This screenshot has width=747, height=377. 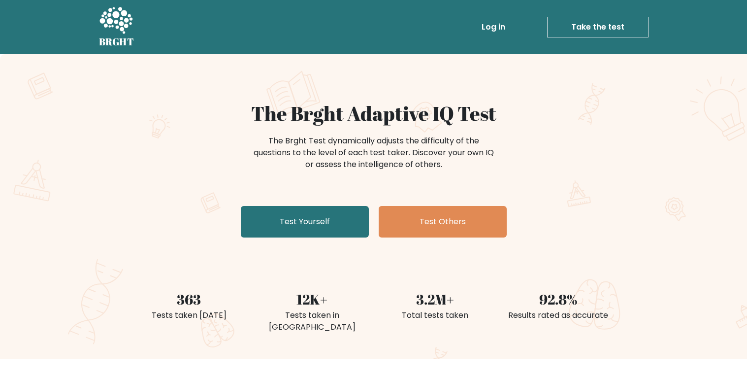 What do you see at coordinates (598, 27) in the screenshot?
I see `a: Take the test` at bounding box center [598, 27].